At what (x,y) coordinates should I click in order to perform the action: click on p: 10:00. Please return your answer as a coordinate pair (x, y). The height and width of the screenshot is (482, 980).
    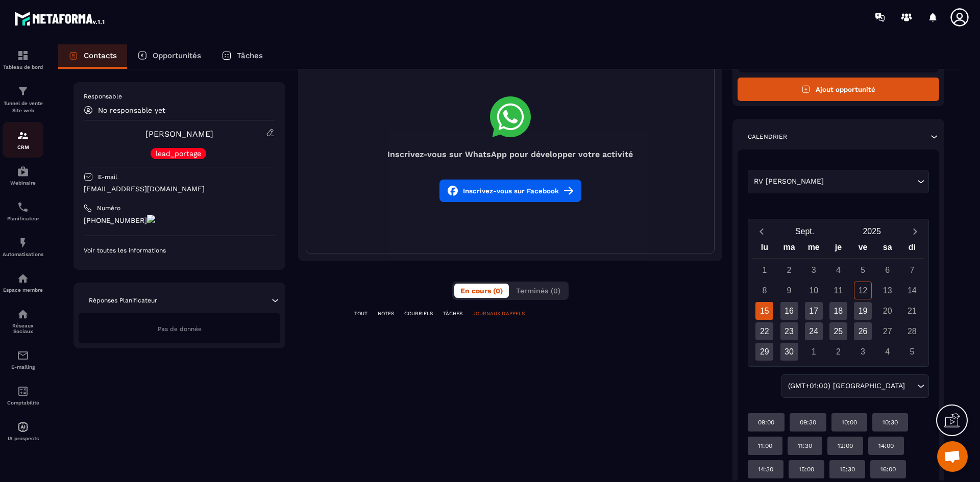
    Looking at the image, I should click on (849, 422).